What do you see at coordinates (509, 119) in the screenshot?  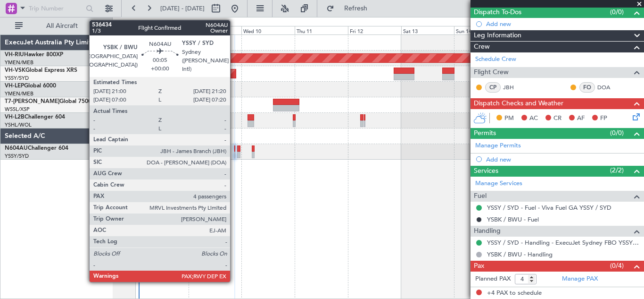 I see `span: PM` at bounding box center [509, 119].